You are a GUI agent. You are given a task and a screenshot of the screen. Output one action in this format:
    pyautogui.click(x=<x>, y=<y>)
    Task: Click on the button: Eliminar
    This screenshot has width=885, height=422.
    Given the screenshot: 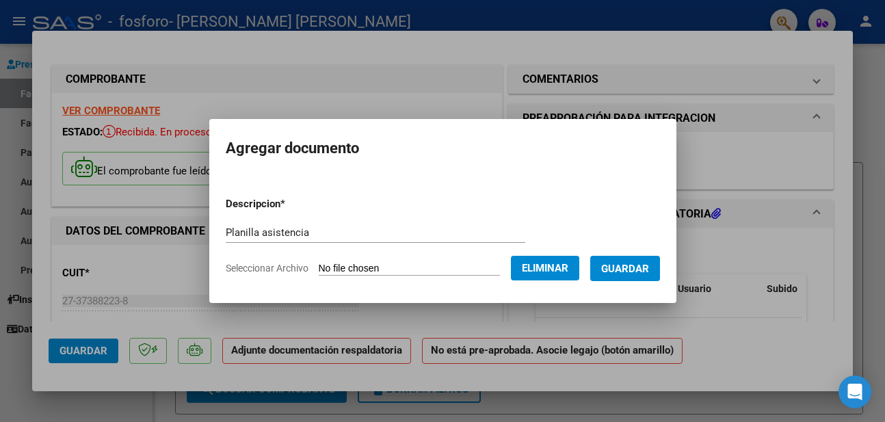 What is the action you would take?
    pyautogui.click(x=545, y=268)
    